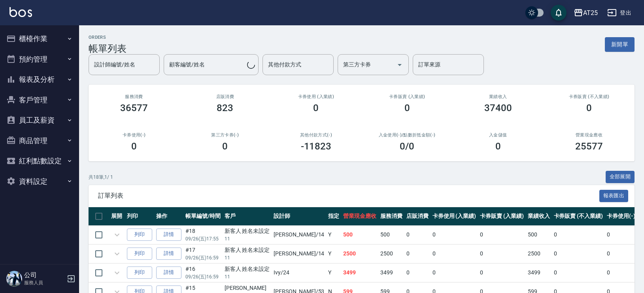 The image size is (644, 293). Describe the element at coordinates (134, 135) in the screenshot. I see `h2: 卡券使用(-)` at that location.